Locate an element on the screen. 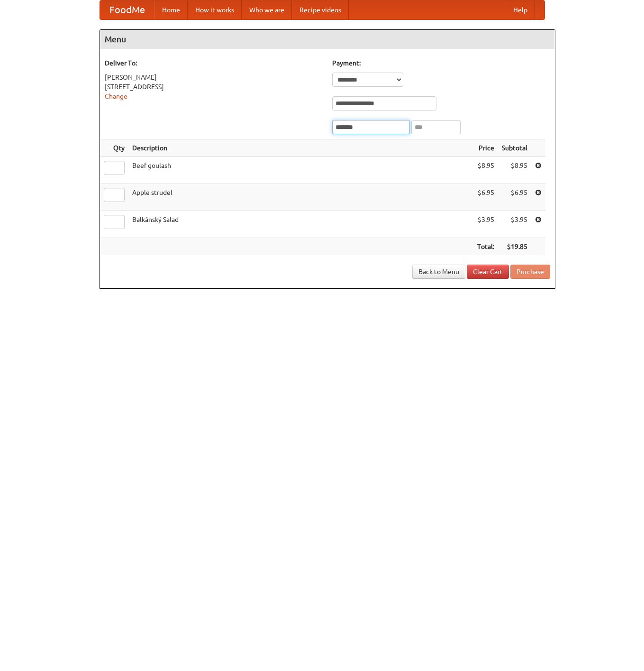 Image resolution: width=644 pixels, height=671 pixels. a: Clear Cart is located at coordinates (487, 272).